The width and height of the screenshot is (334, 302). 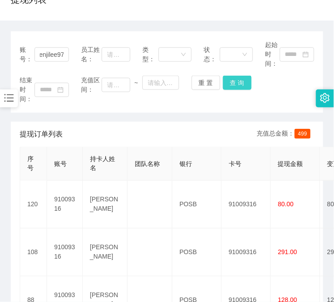 I want to click on span: 起始时间：, so click(x=272, y=54).